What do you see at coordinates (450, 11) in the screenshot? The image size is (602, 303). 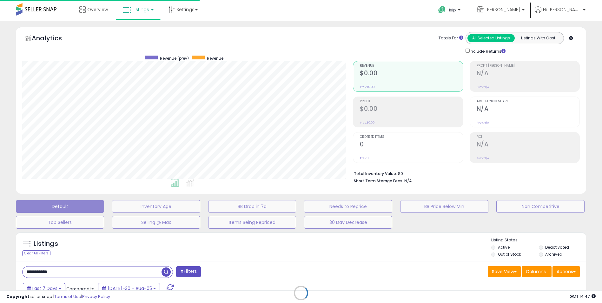 I see `a: Help` at bounding box center [450, 11].